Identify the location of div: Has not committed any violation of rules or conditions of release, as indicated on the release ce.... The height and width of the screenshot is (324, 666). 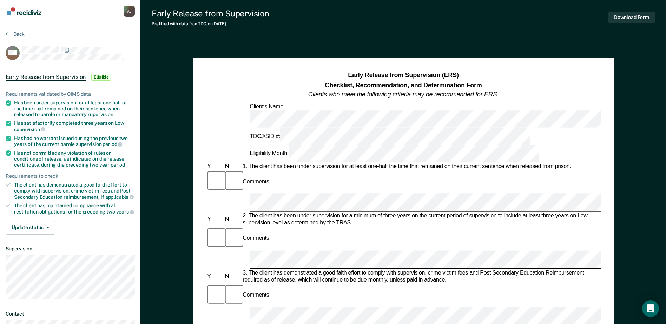
(74, 159).